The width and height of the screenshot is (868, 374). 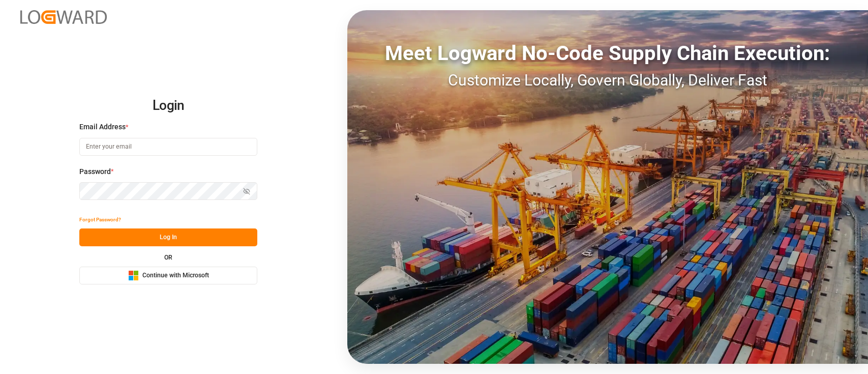 I want to click on input: Enter your email, so click(x=168, y=147).